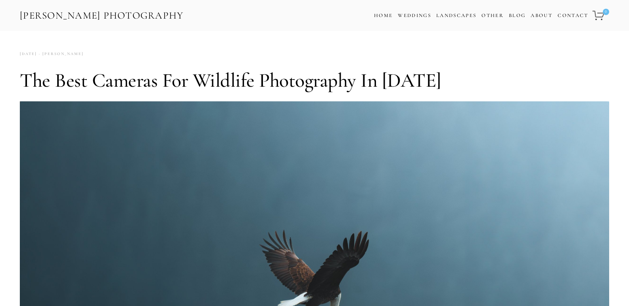  What do you see at coordinates (541, 15) in the screenshot?
I see `a: About` at bounding box center [541, 15].